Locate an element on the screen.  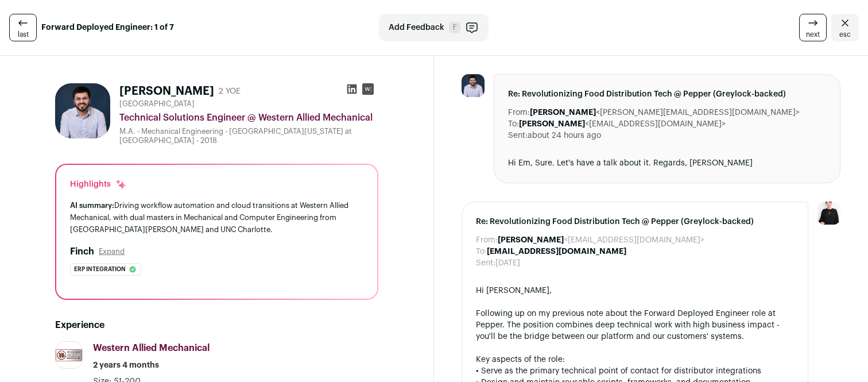
h2: Experience is located at coordinates (217, 325).